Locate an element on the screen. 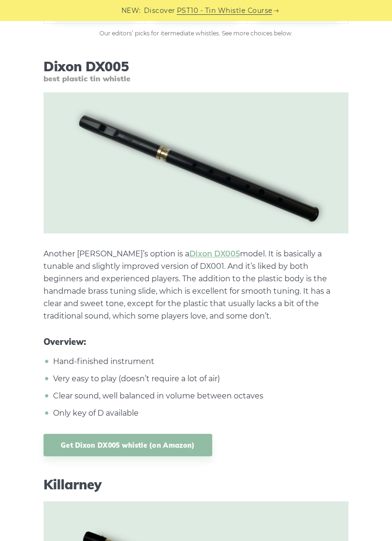 Image resolution: width=392 pixels, height=541 pixels. h3: Dixon DX005 is located at coordinates (196, 71).